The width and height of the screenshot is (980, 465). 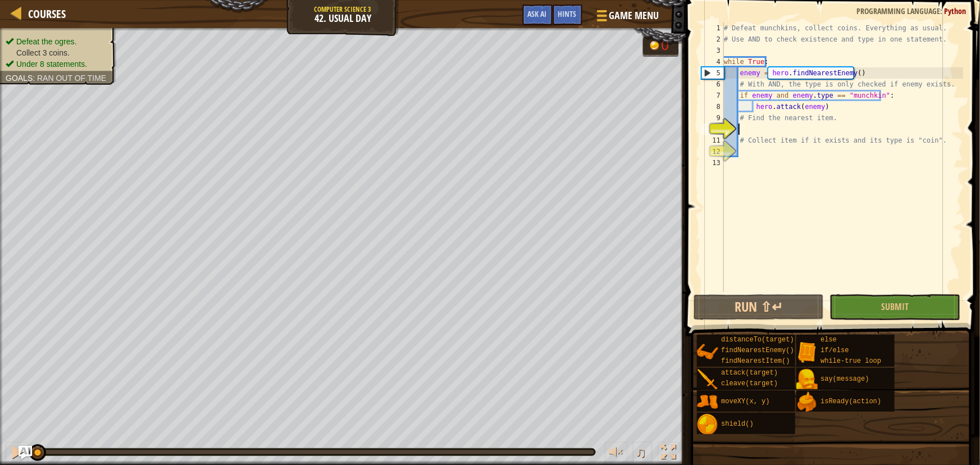 What do you see at coordinates (713, 107) in the screenshot?
I see `div: 8` at bounding box center [713, 107].